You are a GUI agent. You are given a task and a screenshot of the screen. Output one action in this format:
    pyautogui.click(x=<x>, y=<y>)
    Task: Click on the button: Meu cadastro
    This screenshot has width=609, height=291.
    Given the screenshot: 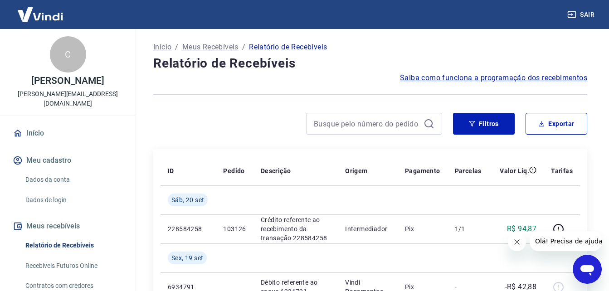 What is the action you would take?
    pyautogui.click(x=68, y=160)
    